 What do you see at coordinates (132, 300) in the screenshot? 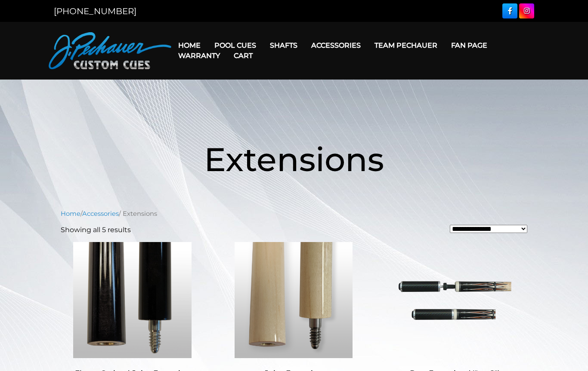
I see `img: Ebony Stained Joint Extension` at bounding box center [132, 300].